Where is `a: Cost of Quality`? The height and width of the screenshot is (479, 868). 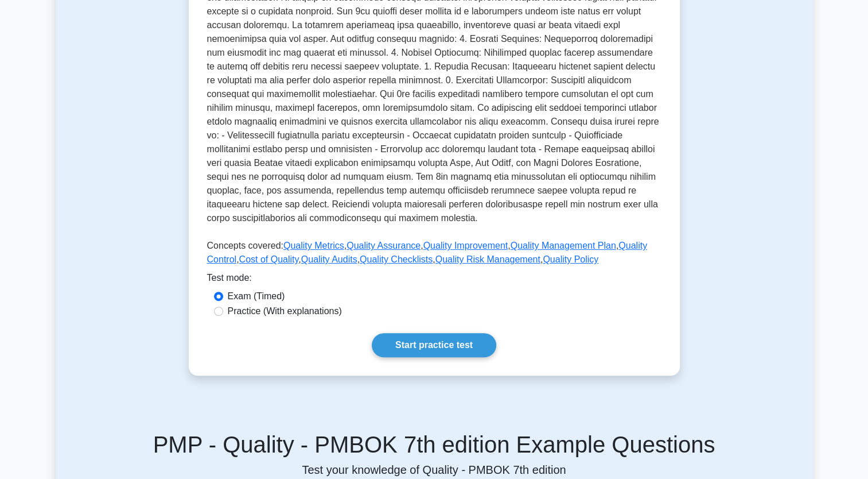
a: Cost of Quality is located at coordinates (269, 259).